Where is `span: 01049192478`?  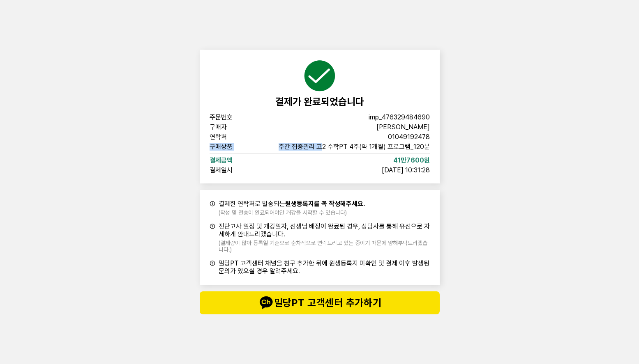
span: 01049192478 is located at coordinates (409, 137).